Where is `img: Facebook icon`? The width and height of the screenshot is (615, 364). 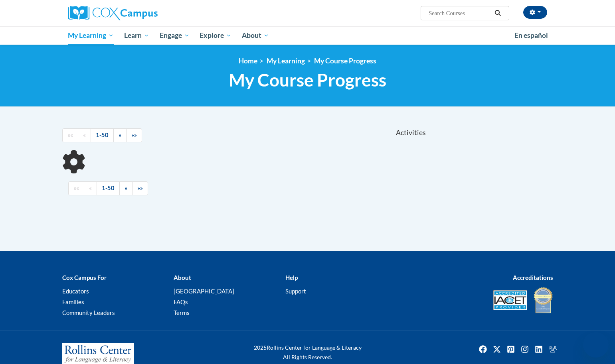 img: Facebook icon is located at coordinates (483, 349).